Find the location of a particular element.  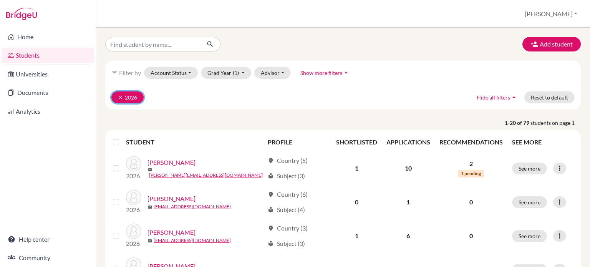

th: SEE MORE is located at coordinates (542, 142).